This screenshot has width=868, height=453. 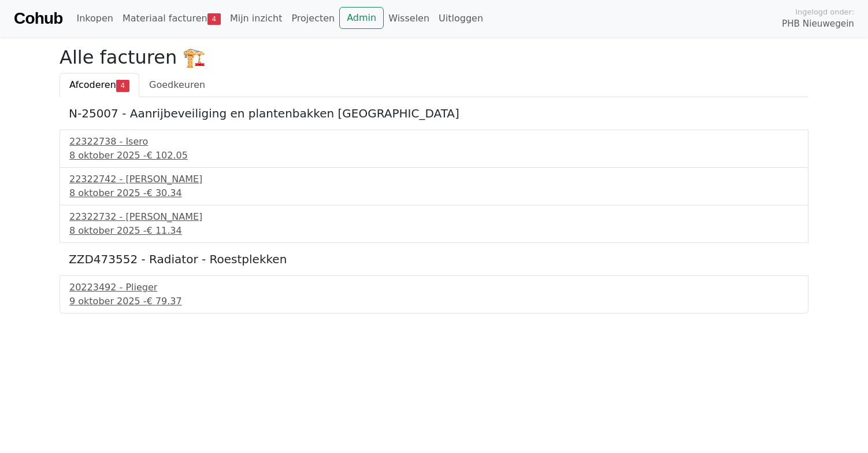 I want to click on span: € 11.34, so click(x=164, y=230).